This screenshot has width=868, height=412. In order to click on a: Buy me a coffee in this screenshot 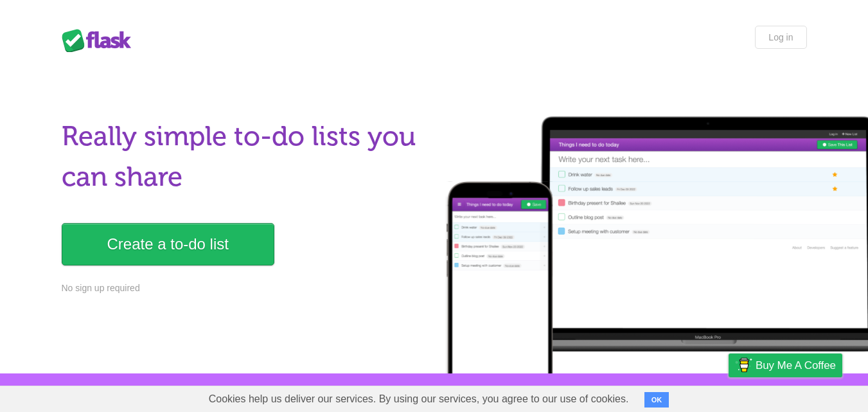, I will do `click(785, 365)`.